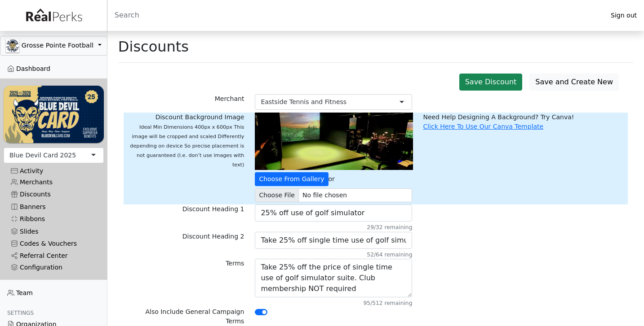 The width and height of the screenshot is (644, 326). What do you see at coordinates (54, 206) in the screenshot?
I see `a: Banners` at bounding box center [54, 206].